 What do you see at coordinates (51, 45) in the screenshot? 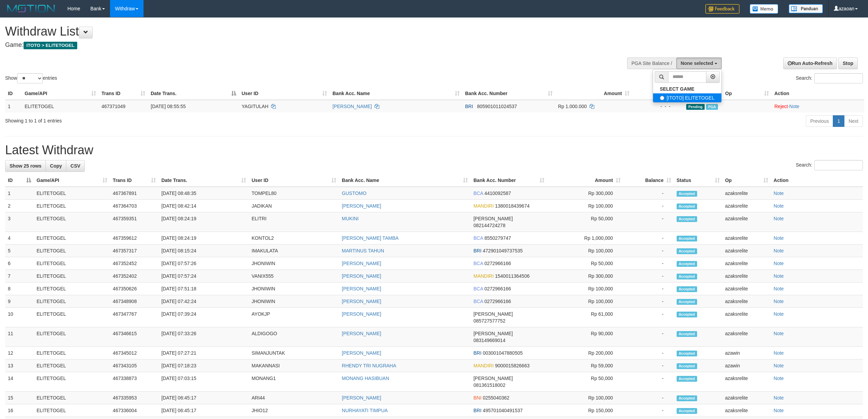
I see `span: ITOTO > ELITETOGEL` at bounding box center [51, 45].